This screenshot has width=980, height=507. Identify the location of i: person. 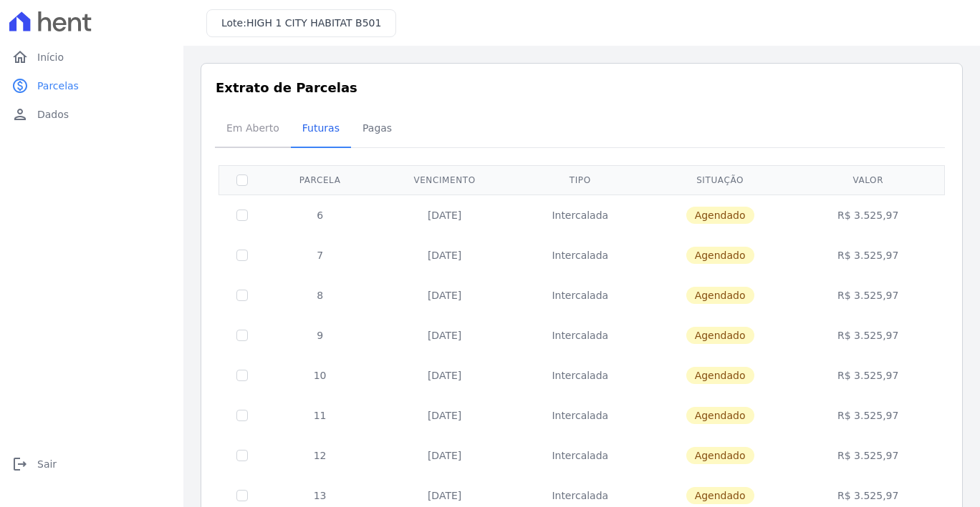
(20, 114).